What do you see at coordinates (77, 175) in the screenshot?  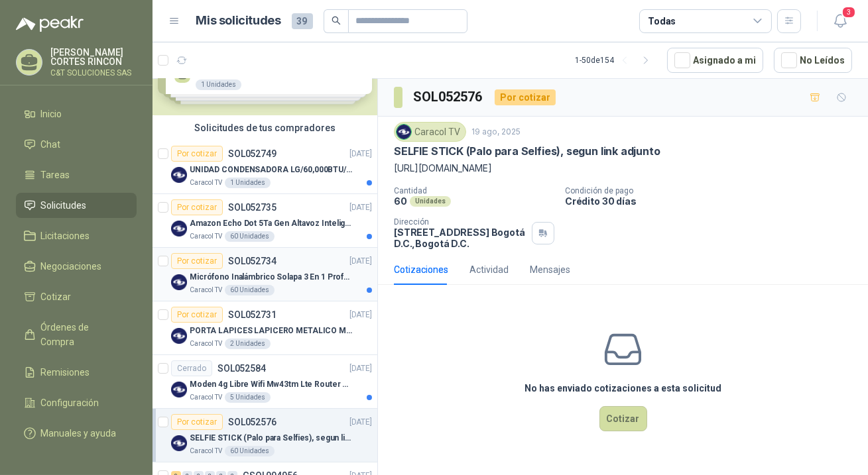 I see `a: Tareas` at bounding box center [77, 175].